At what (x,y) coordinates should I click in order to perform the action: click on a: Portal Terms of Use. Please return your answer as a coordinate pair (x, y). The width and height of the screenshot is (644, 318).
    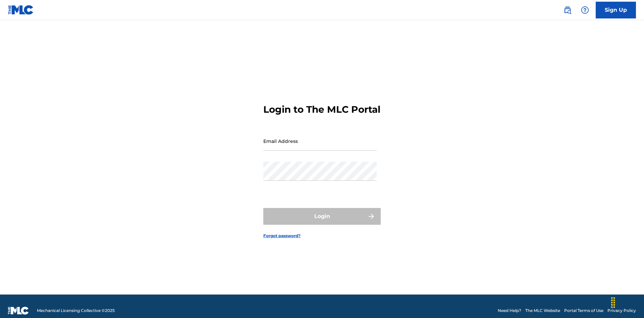
    Looking at the image, I should click on (583, 310).